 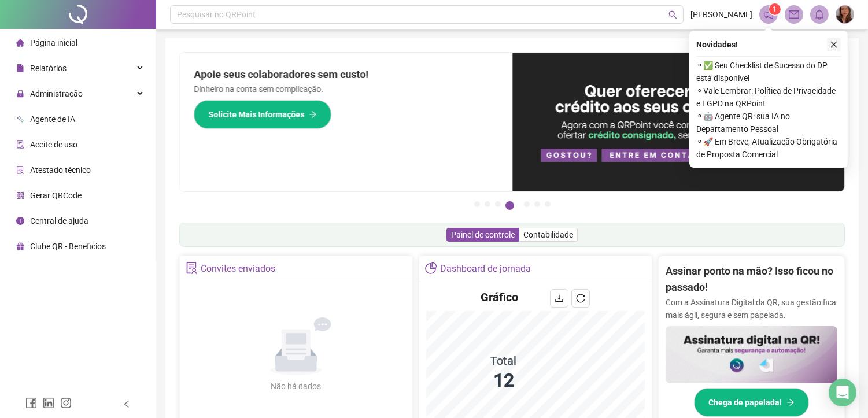 What do you see at coordinates (842, 392) in the screenshot?
I see `div: Open Intercom Messenger` at bounding box center [842, 392].